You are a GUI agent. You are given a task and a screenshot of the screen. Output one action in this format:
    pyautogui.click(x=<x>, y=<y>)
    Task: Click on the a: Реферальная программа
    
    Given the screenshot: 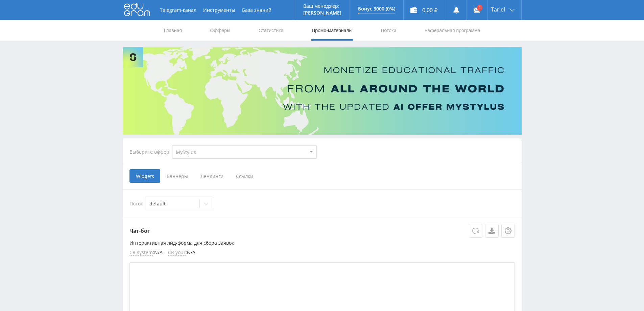 What is the action you would take?
    pyautogui.click(x=452, y=30)
    